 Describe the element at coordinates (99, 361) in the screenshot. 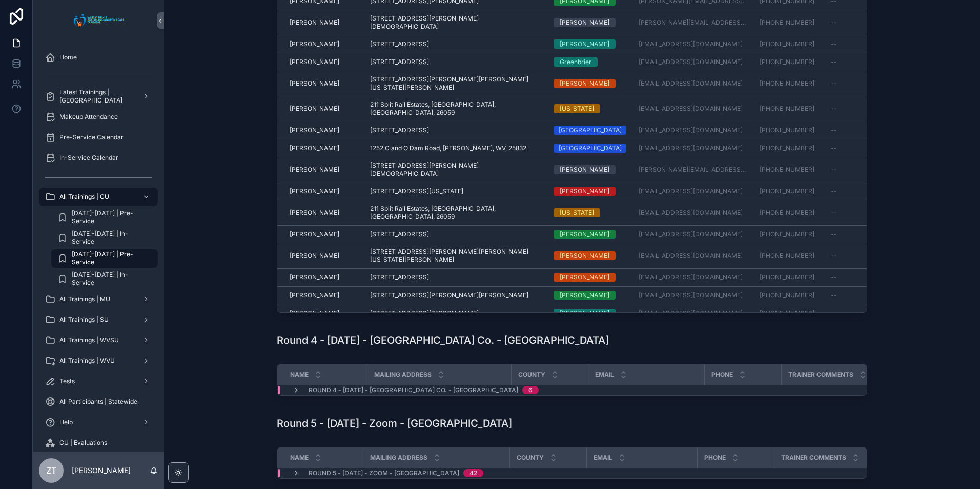

I see `a: All Trainings | WVU` at that location.